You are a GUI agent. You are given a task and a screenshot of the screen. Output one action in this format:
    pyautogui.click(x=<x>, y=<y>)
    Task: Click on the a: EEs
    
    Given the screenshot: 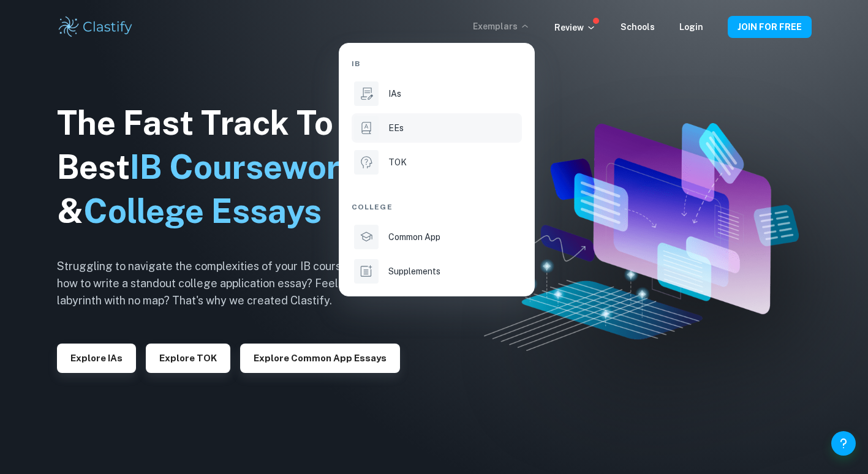 What is the action you would take?
    pyautogui.click(x=437, y=128)
    